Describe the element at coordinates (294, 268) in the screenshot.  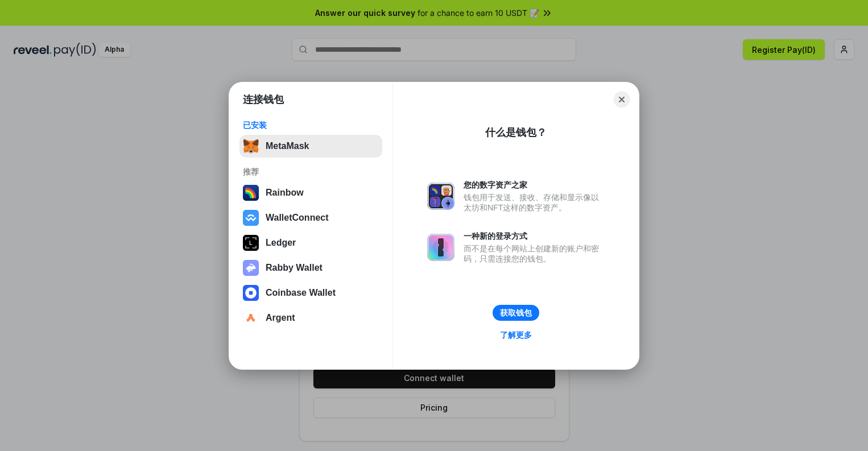
I see `div: Rabby Wallet` at that location.